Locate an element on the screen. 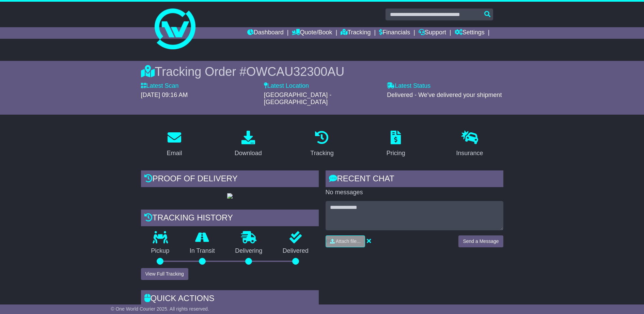  span: Delivered - We've delivered your shipment is located at coordinates (444, 95).